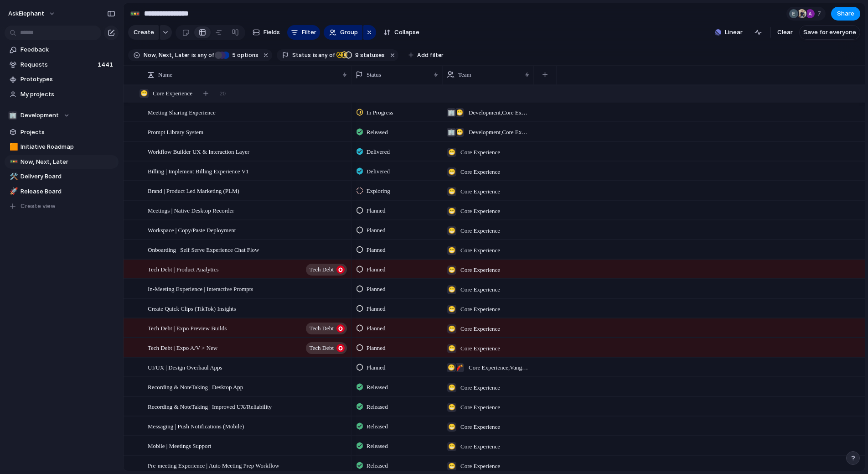  I want to click on div: 🟧Initiative Roadmap, so click(61, 147).